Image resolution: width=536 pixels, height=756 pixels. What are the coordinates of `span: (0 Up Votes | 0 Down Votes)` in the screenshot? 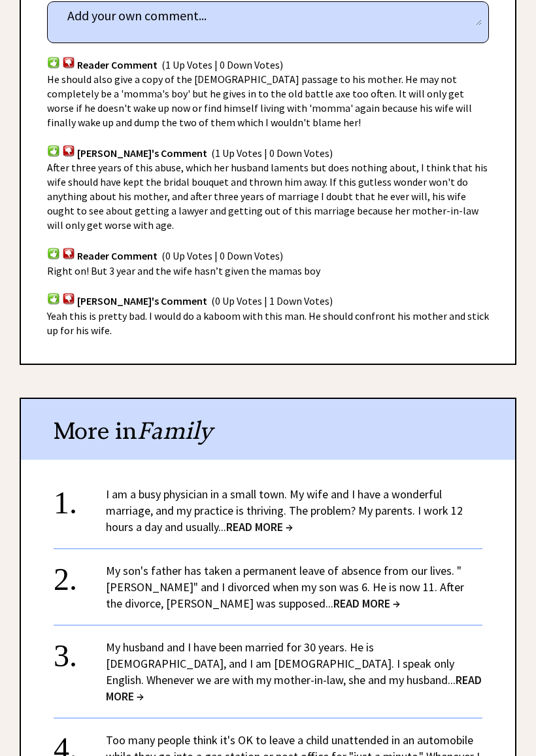 It's located at (222, 256).